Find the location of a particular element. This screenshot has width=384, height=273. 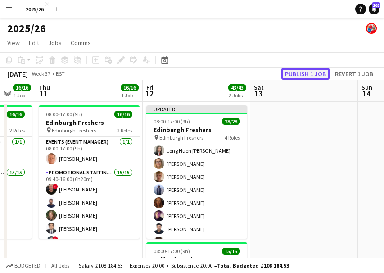

span: 11 is located at coordinates (44, 93).